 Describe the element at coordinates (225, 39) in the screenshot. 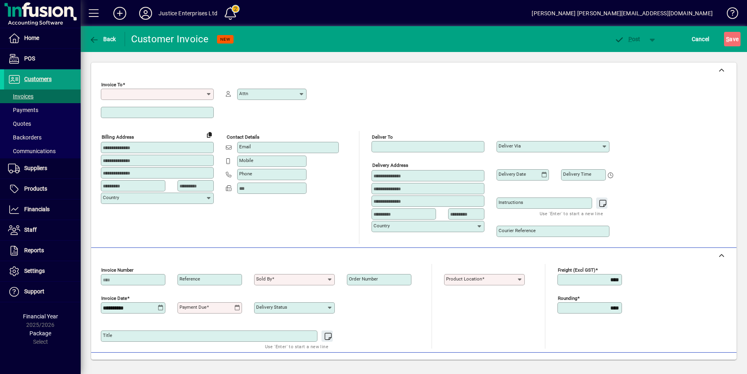

I see `span: NEW` at that location.